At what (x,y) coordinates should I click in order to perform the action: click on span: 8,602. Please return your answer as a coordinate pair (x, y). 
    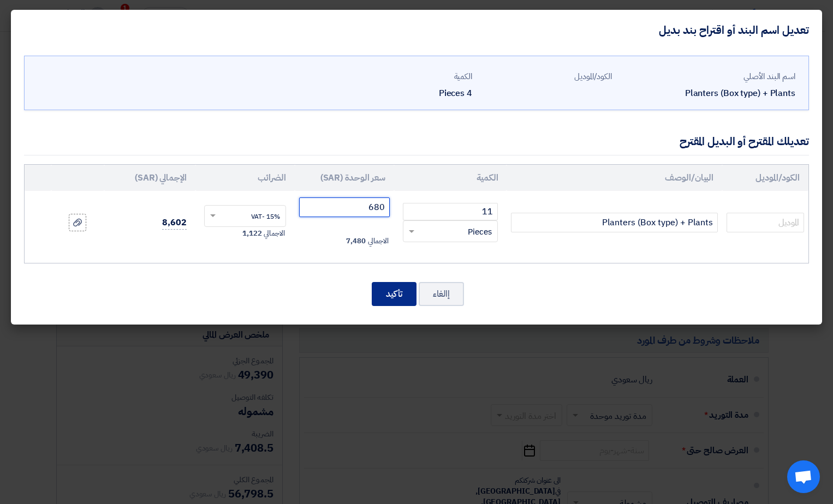
    Looking at the image, I should click on (174, 223).